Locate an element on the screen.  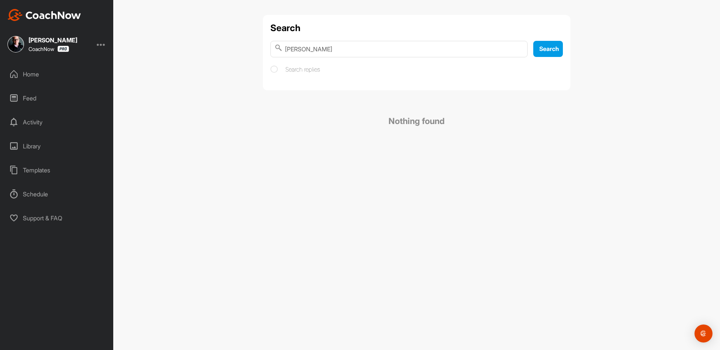
div: Templates is located at coordinates (57, 170).